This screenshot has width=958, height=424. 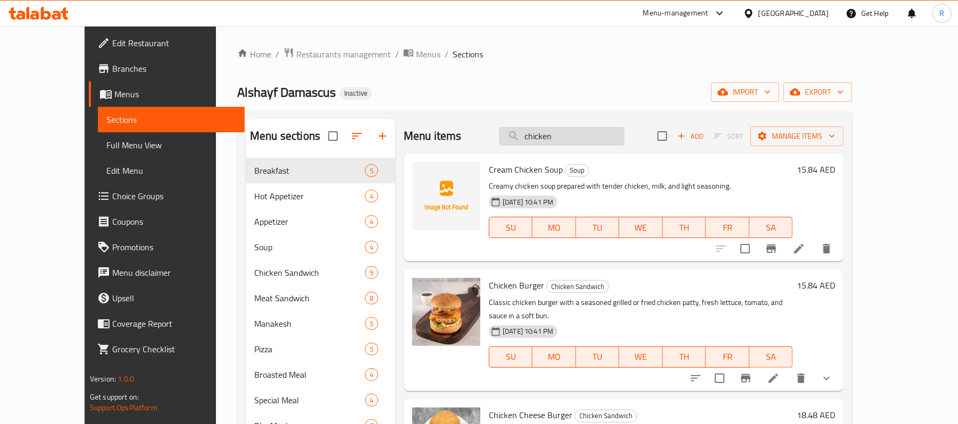 I want to click on span: Branches, so click(x=174, y=69).